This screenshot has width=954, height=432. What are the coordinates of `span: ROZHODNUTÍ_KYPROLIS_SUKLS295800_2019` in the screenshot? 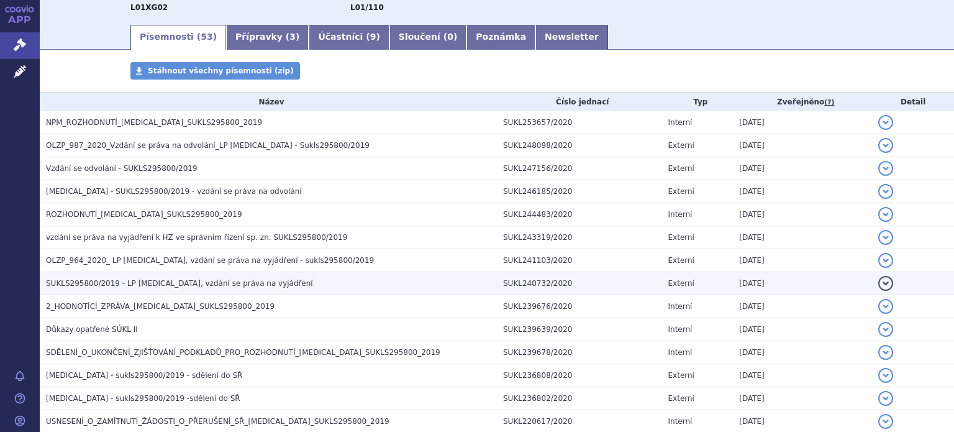 It's located at (144, 214).